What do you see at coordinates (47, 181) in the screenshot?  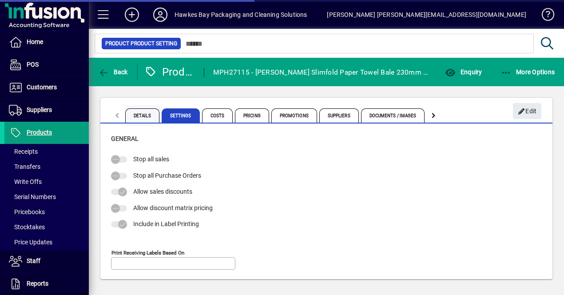 I see `a: Write Offs` at bounding box center [47, 181].